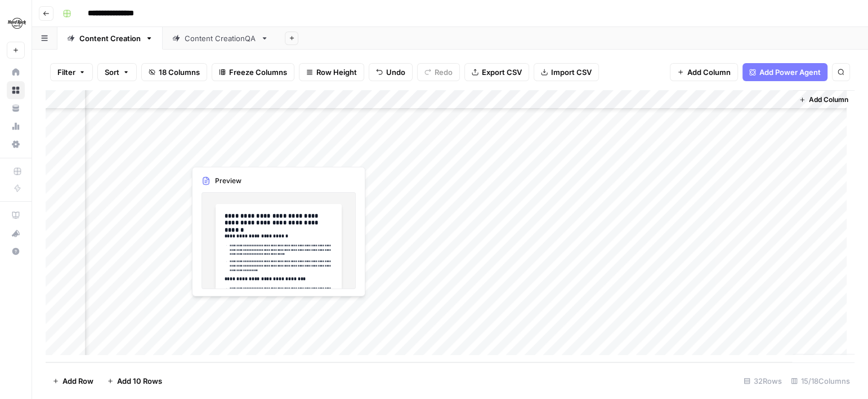 The width and height of the screenshot is (868, 399). Describe the element at coordinates (391, 72) in the screenshot. I see `button: Undo` at that location.